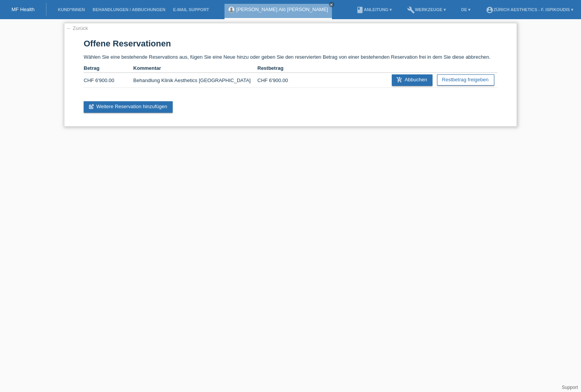 The width and height of the screenshot is (581, 392). I want to click on a: DE ▾, so click(466, 10).